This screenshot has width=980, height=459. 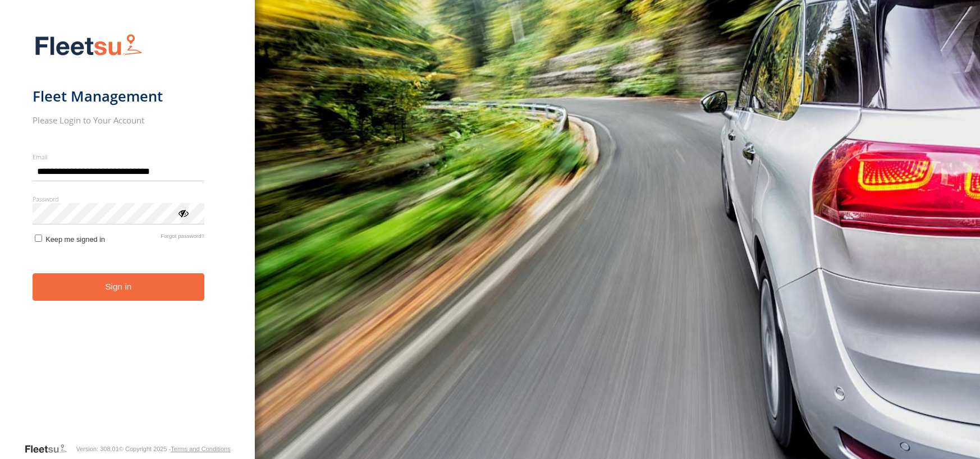 I want to click on div: ViewPassword, so click(x=183, y=212).